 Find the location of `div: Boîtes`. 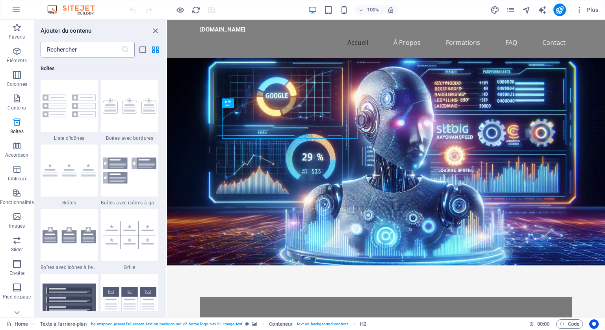

div: Boîtes is located at coordinates (69, 175).